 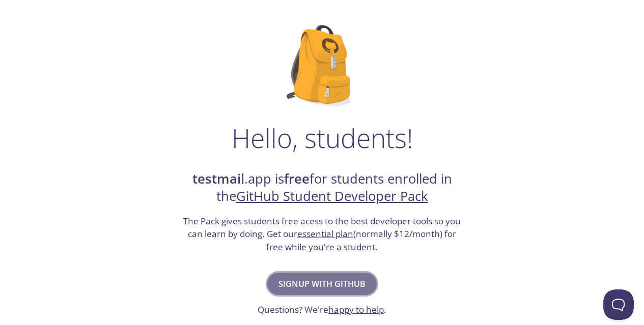 I want to click on span: Signup with GitHub, so click(x=322, y=284).